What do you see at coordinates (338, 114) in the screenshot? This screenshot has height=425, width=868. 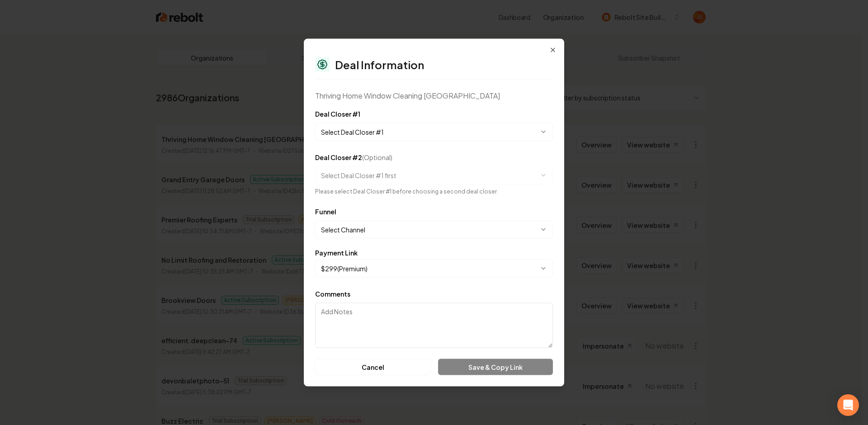 I see `label: Deal Closer #1` at bounding box center [338, 114].